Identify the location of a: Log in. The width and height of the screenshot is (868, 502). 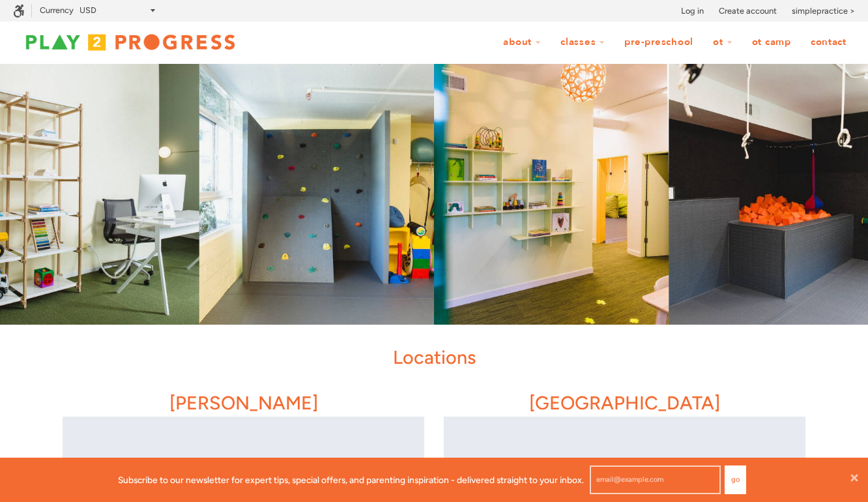
(692, 11).